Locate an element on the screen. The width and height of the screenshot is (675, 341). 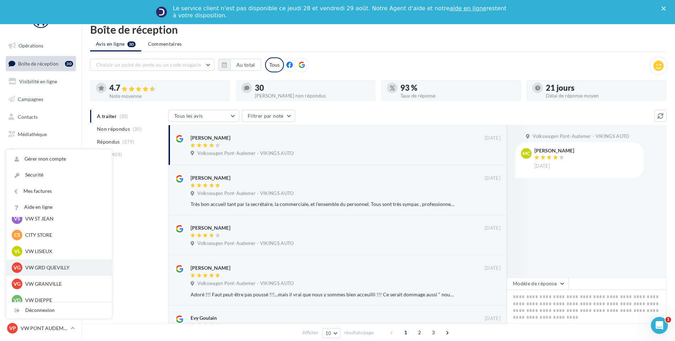
span: 10 is located at coordinates (328, 333).